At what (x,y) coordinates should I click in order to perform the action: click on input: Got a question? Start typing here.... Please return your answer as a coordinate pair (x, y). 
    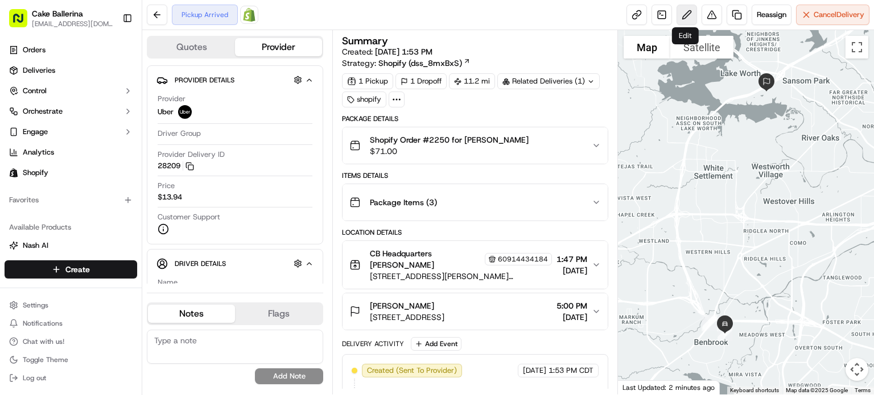
    Looking at the image, I should click on (117, 79).